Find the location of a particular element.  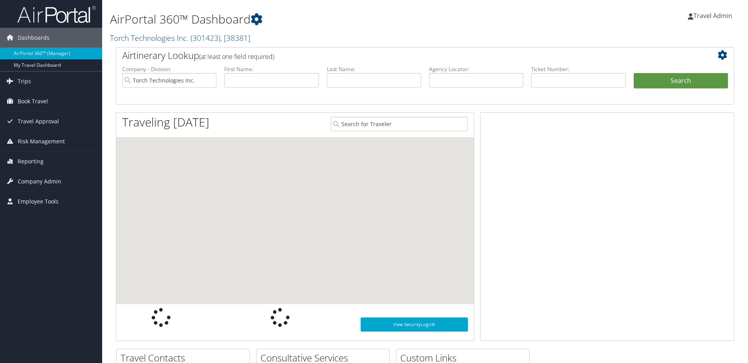

label: Ticket Number: is located at coordinates (578, 69).